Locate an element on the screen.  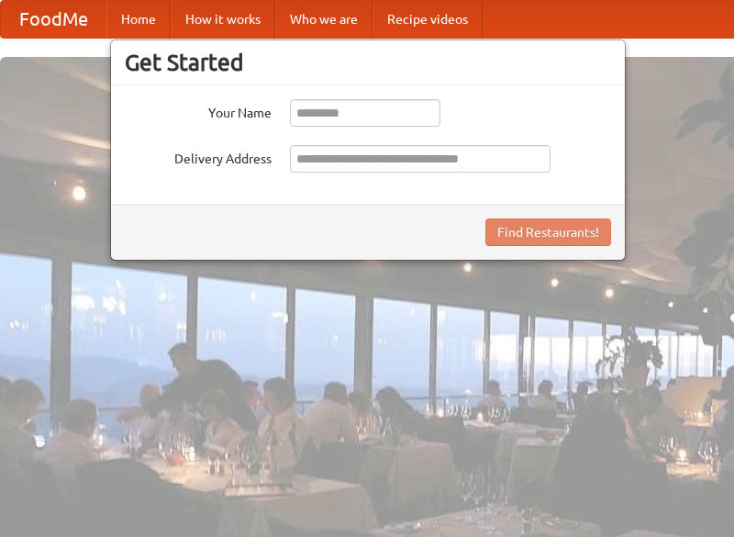
label: Delivery Address is located at coordinates (198, 156).